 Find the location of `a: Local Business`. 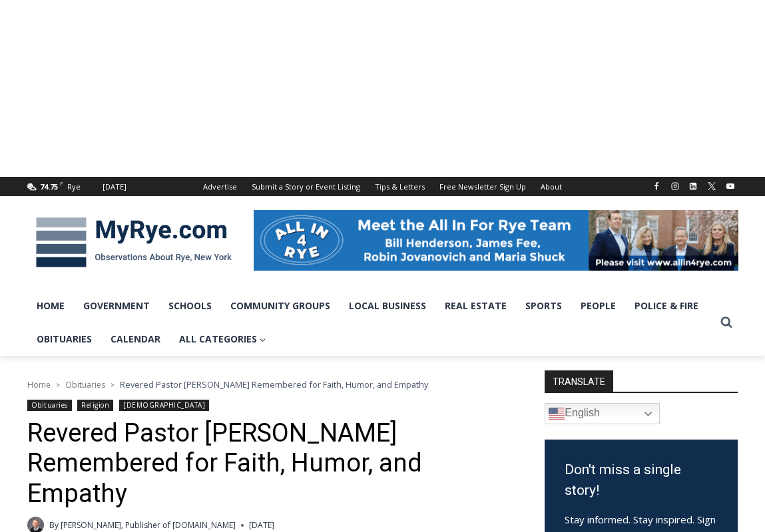

a: Local Business is located at coordinates (388, 306).